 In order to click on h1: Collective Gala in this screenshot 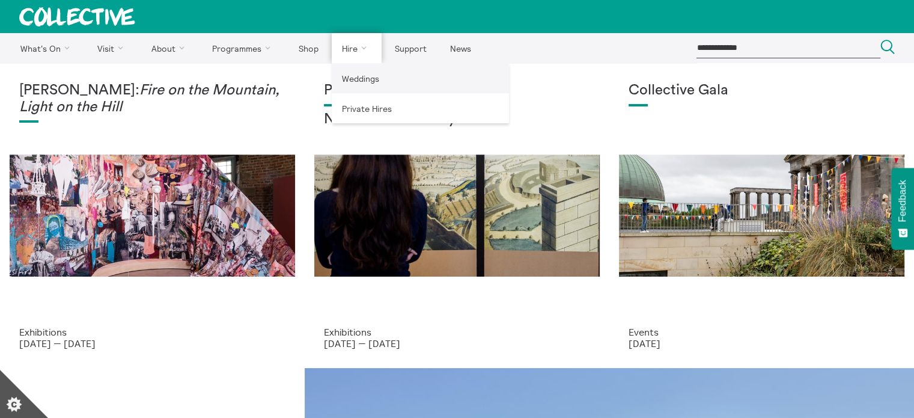, I will do `click(762, 91)`.